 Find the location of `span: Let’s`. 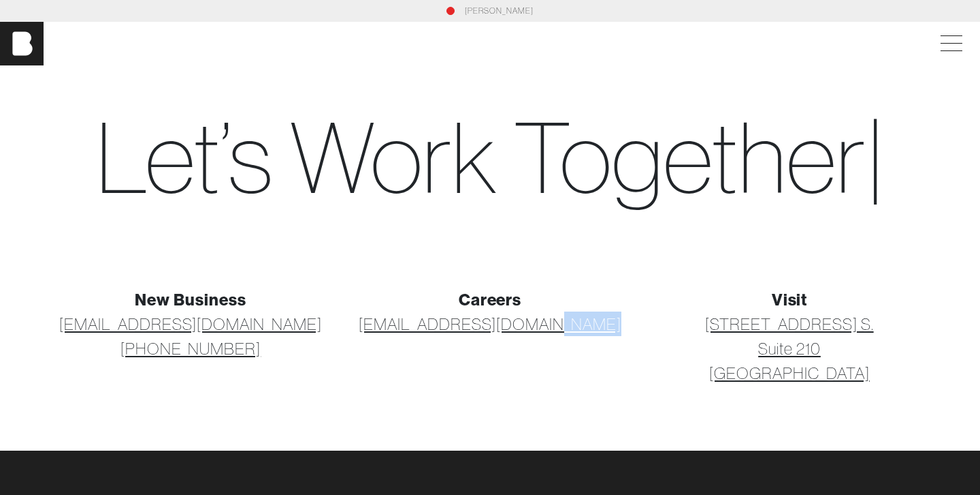

span: Let’s is located at coordinates (185, 156).